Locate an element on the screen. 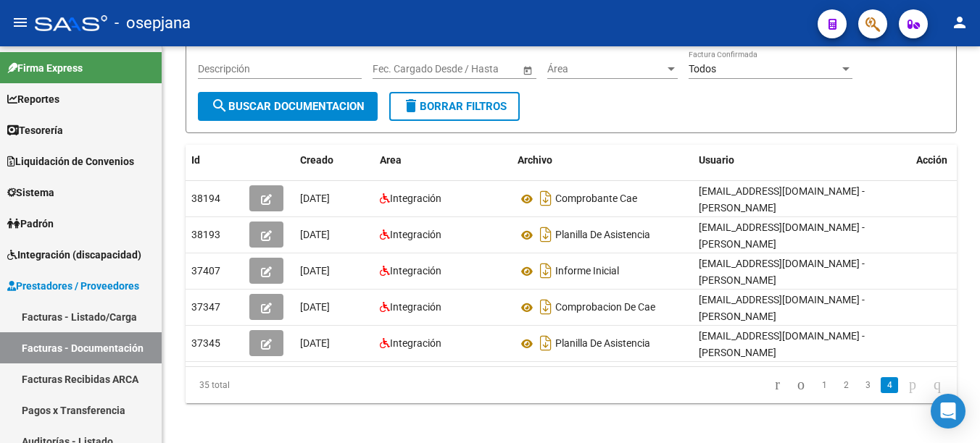 Image resolution: width=980 pixels, height=443 pixels. span: Archivo is located at coordinates (535, 160).